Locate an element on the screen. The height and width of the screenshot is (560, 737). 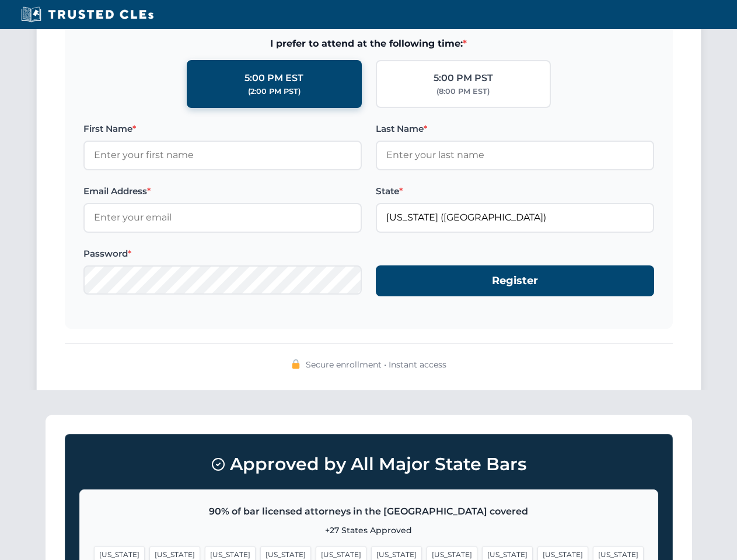
h3: Approved by All Major State Bars is located at coordinates (369, 464).